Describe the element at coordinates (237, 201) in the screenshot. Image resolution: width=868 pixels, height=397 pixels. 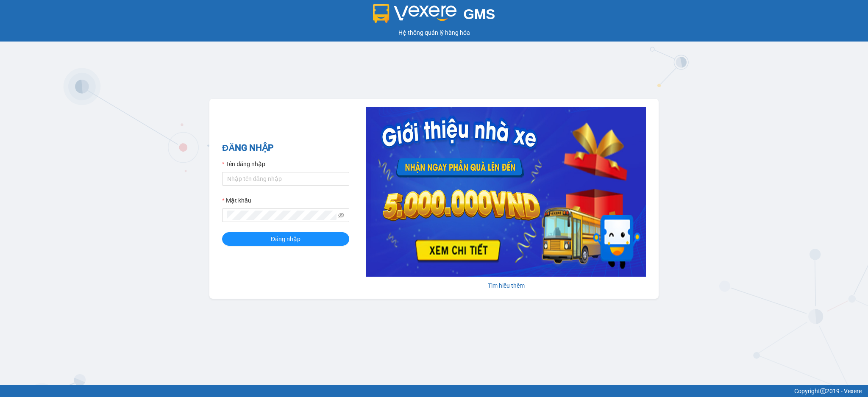
I see `label: Mật khẩu` at that location.